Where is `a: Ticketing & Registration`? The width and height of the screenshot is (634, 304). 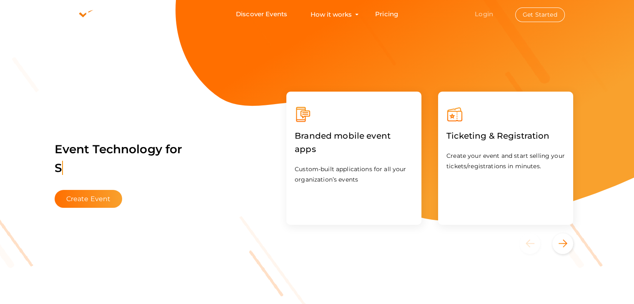 a: Ticketing & Registration is located at coordinates (498, 136).